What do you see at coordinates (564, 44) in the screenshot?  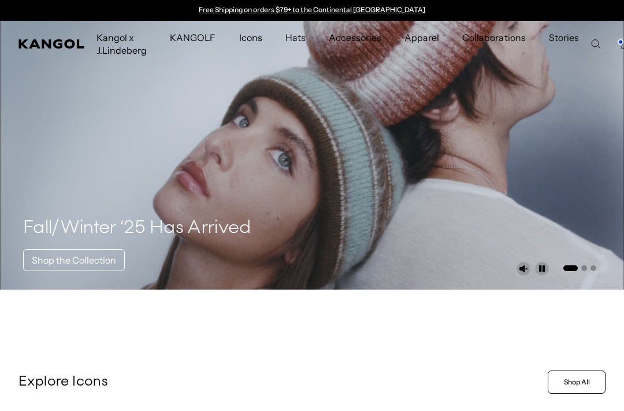 I see `span: Stories` at bounding box center [564, 44].